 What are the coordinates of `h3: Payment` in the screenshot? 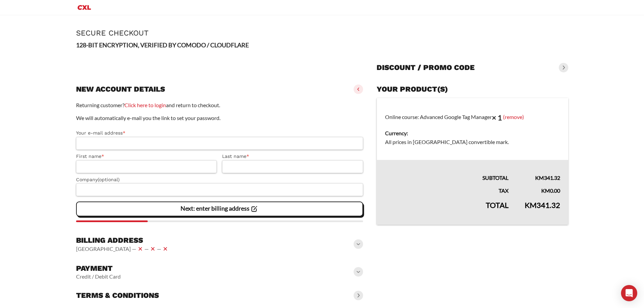 It's located at (98, 268).